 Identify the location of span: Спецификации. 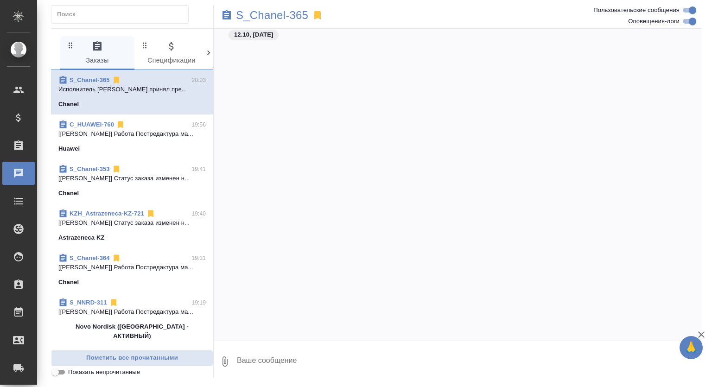
(171, 53).